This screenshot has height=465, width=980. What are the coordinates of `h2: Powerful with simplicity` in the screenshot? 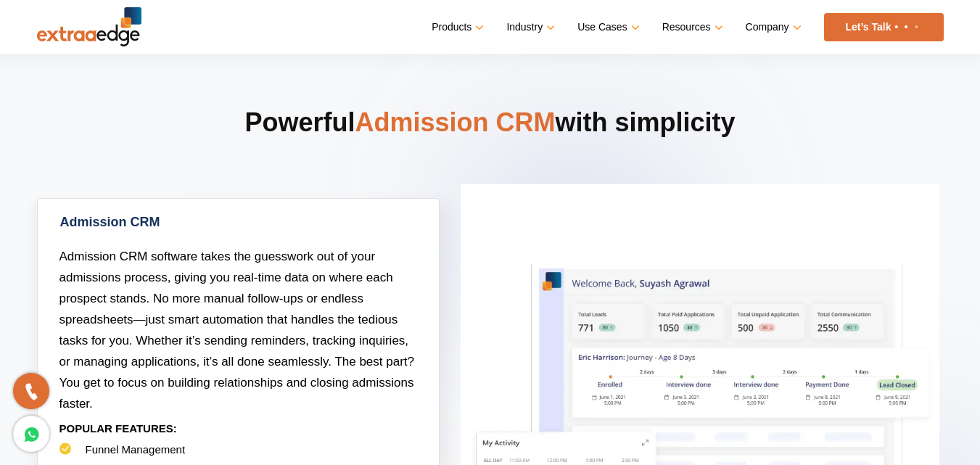 It's located at (490, 152).